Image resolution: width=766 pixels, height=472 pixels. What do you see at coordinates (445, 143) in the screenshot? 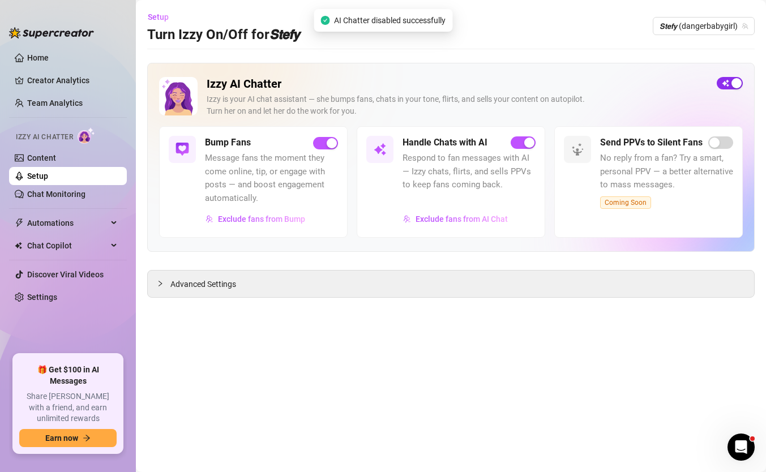
I see `h5: Handle Chats with AI` at bounding box center [445, 143].